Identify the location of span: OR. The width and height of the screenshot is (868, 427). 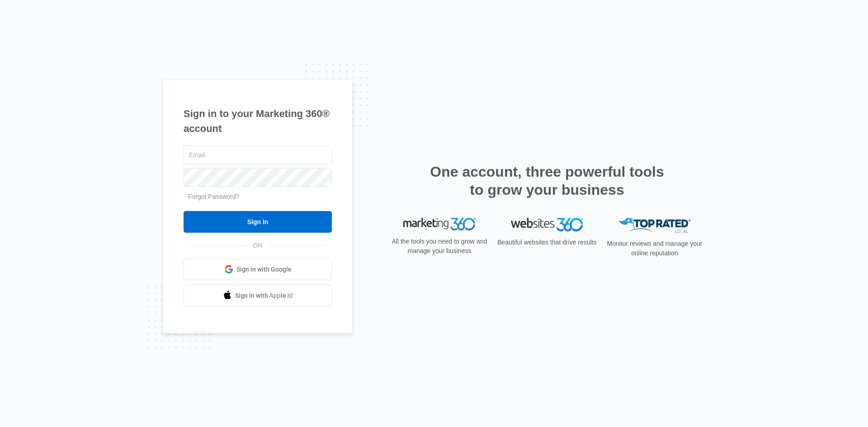
(258, 245).